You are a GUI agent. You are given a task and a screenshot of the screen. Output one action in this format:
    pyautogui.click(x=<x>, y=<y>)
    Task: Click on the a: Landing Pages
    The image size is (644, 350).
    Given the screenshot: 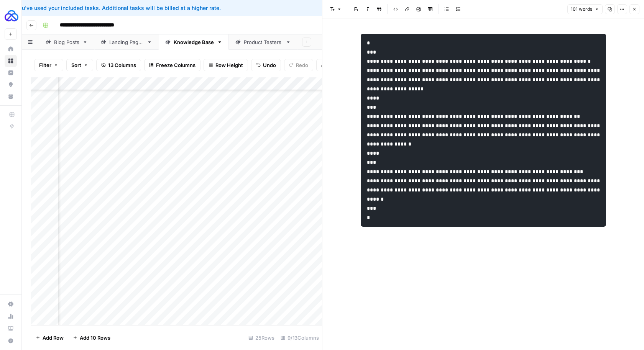 What is the action you would take?
    pyautogui.click(x=127, y=42)
    